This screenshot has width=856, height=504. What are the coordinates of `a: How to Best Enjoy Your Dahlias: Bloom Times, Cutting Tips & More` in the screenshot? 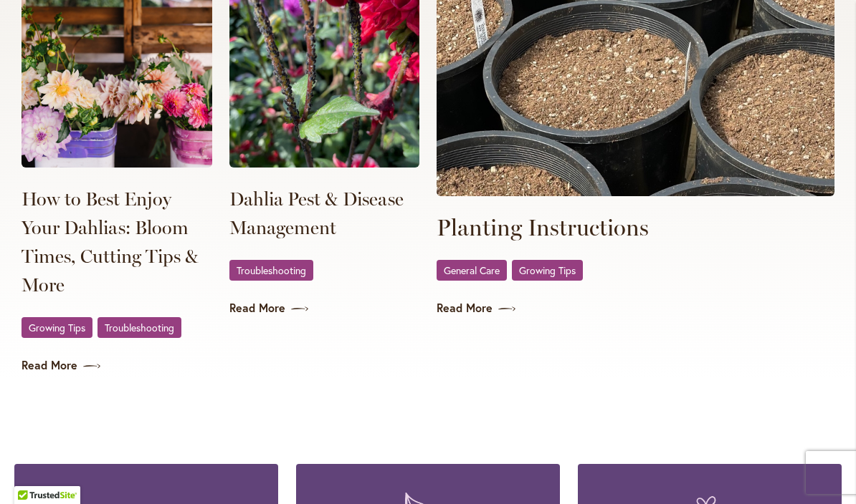 It's located at (117, 242).